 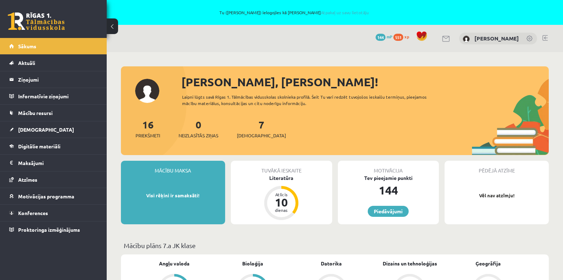 What do you see at coordinates (388, 178) in the screenshot?
I see `div: Tev pieejamie punkti` at bounding box center [388, 178].